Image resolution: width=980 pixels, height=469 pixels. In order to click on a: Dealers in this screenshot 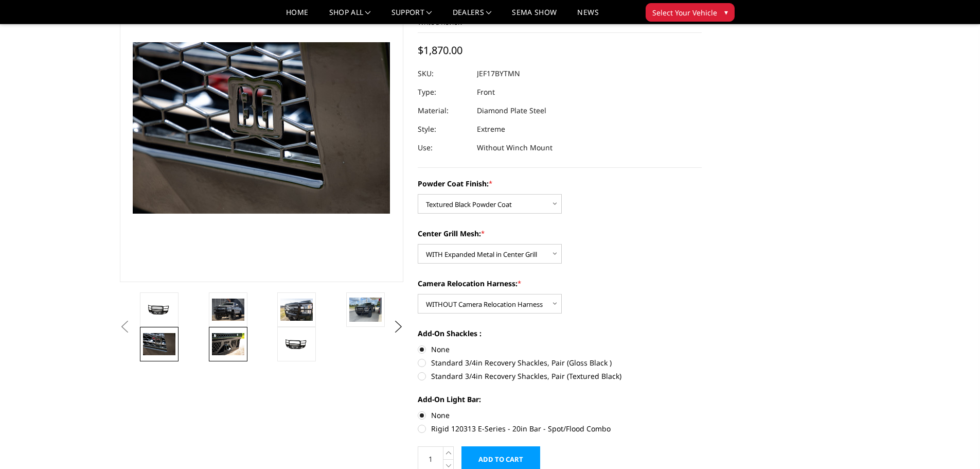, I will do `click(472, 16)`.